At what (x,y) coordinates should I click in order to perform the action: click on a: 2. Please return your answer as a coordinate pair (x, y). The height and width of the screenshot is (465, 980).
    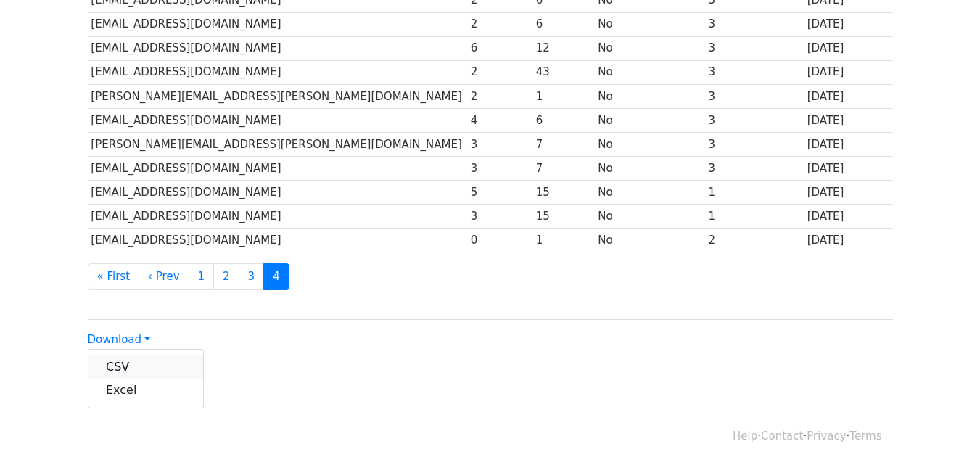
    Looking at the image, I should click on (226, 276).